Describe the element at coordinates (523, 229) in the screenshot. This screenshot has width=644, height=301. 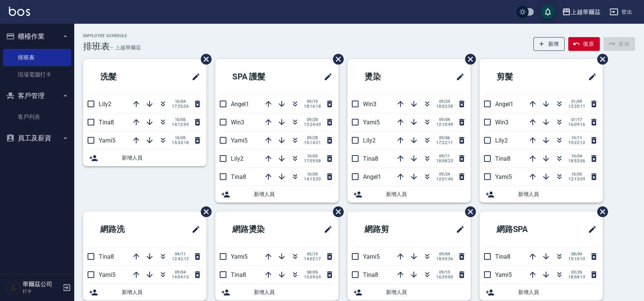
I see `h2: 網路SPA` at that location.